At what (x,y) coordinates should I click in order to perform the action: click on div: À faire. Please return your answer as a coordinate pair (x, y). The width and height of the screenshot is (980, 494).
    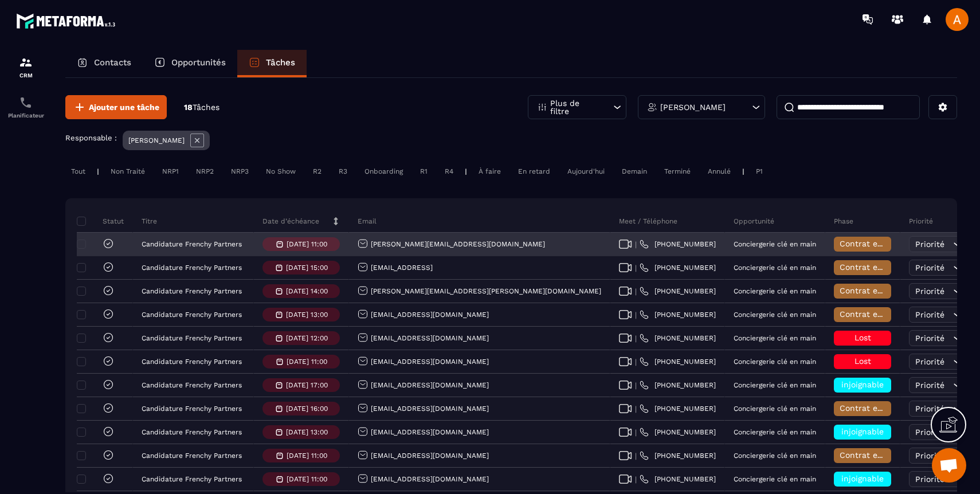
    Looking at the image, I should click on (490, 171).